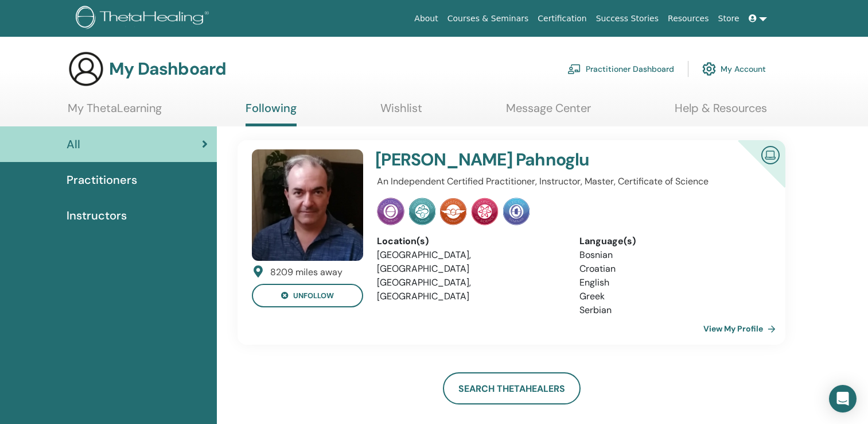 The image size is (868, 424). Describe the element at coordinates (512, 388) in the screenshot. I see `a: Search ThetaHealers` at that location.